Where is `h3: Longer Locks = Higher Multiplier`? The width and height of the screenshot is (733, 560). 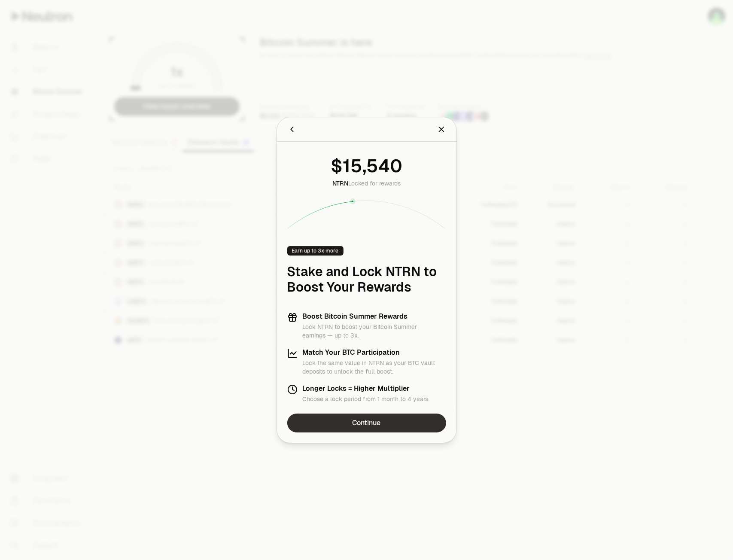 h3: Longer Locks = Higher Multiplier is located at coordinates (366, 389).